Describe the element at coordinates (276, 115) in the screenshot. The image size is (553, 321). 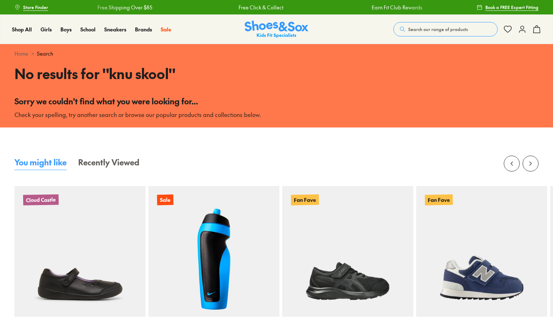
I see `p: Check your spelling, try another search or browse our popular products and collections below.` at that location.